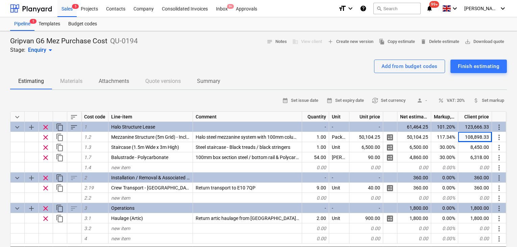 The height and width of the screenshot is (247, 517). I want to click on div: 1.00, so click(316, 147).